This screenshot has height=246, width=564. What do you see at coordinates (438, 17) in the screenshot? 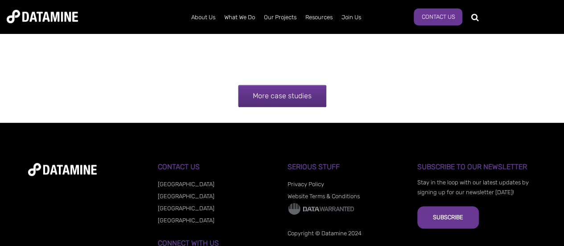
I see `a: Contact Us` at bounding box center [438, 17].